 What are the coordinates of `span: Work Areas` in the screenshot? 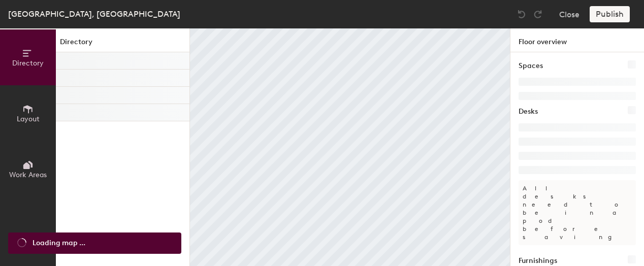 It's located at (28, 175).